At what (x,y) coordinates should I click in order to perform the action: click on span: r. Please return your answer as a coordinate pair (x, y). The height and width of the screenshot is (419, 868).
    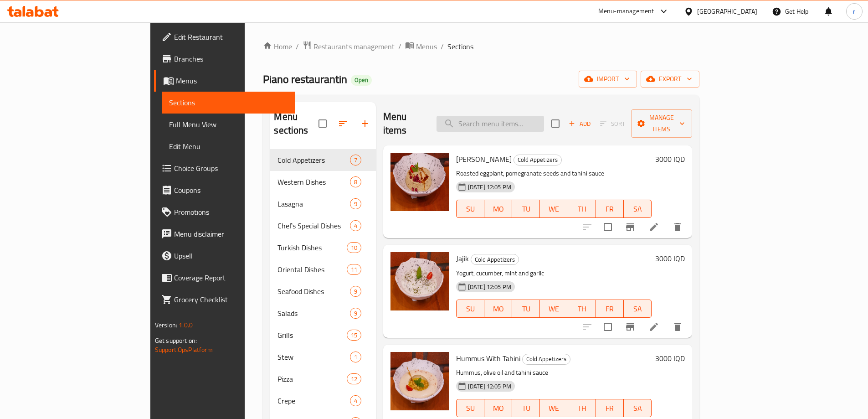
    Looking at the image, I should click on (854, 11).